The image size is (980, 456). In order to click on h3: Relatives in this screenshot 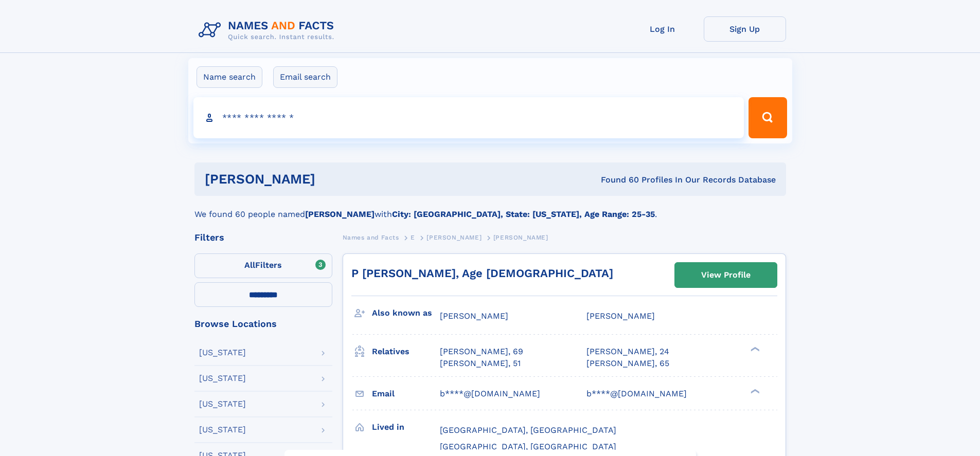, I will do `click(406, 352)`.